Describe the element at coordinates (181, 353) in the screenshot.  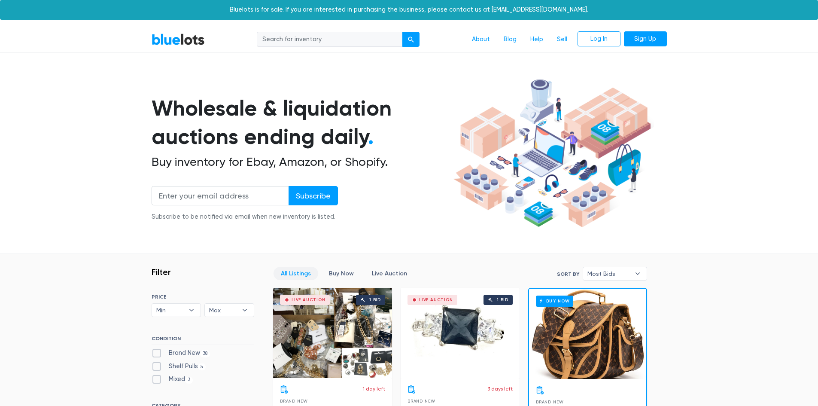
I see `label: Brand New` at that location.